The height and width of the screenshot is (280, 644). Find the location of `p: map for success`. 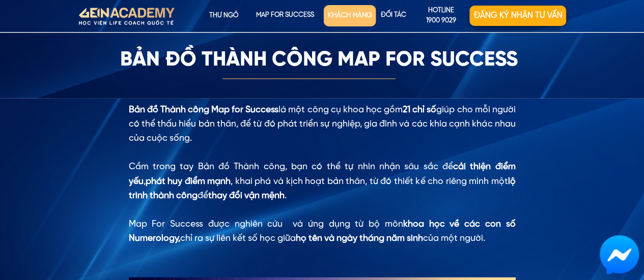

p: map for success is located at coordinates (285, 16).